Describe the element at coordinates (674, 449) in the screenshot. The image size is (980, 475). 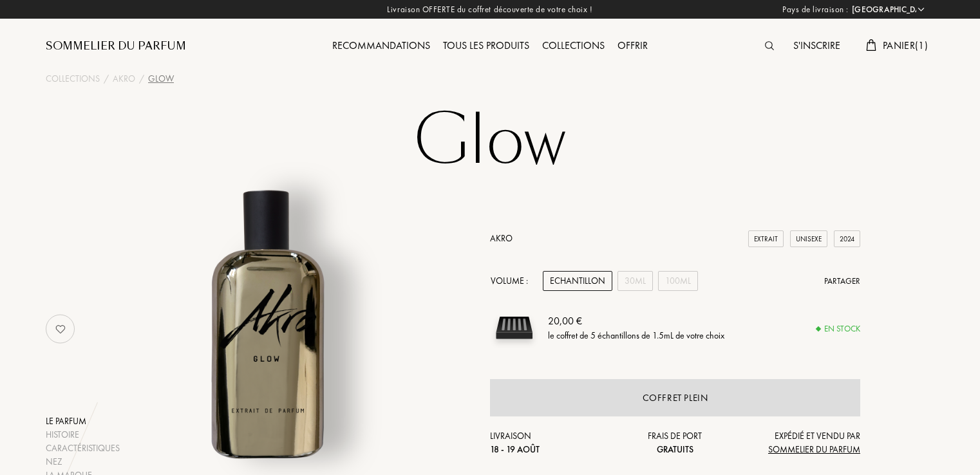
I see `span: Gratuits` at that location.